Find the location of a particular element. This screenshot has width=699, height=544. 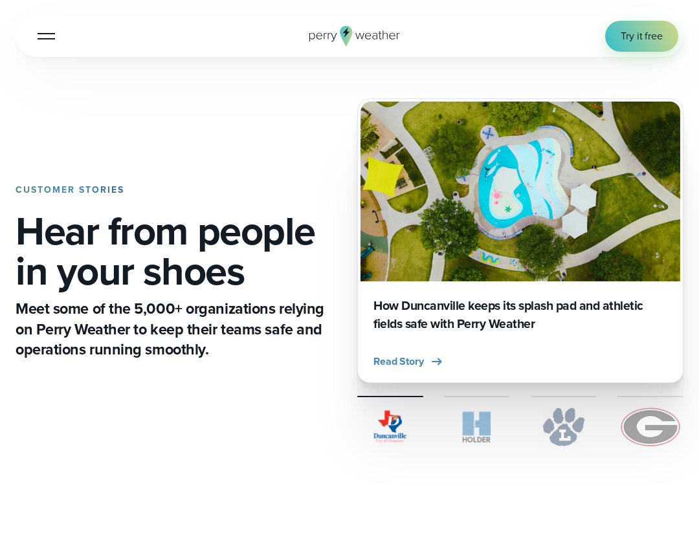

img: Holder.svg is located at coordinates (477, 427).